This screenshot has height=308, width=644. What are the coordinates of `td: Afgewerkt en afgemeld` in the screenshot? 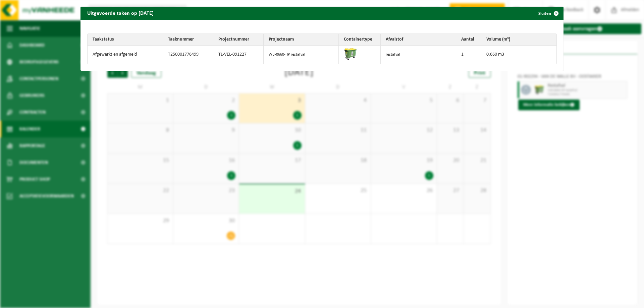 It's located at (125, 55).